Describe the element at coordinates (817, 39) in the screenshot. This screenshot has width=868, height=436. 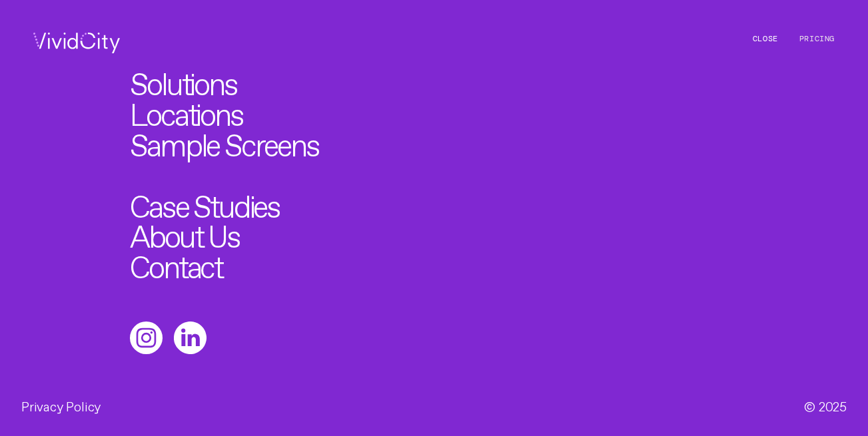
I see `a: Pricing` at that location.